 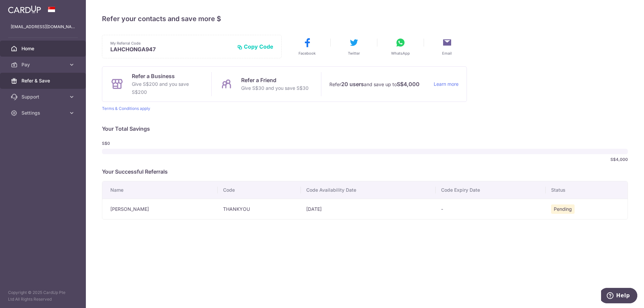 What do you see at coordinates (563, 209) in the screenshot?
I see `span: Pending` at bounding box center [563, 209].